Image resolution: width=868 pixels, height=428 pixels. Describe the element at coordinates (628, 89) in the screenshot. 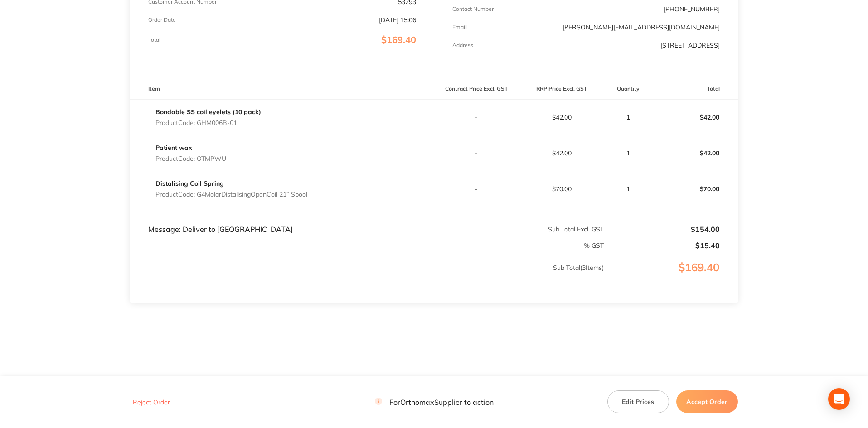

I see `th: Quantity` at that location.